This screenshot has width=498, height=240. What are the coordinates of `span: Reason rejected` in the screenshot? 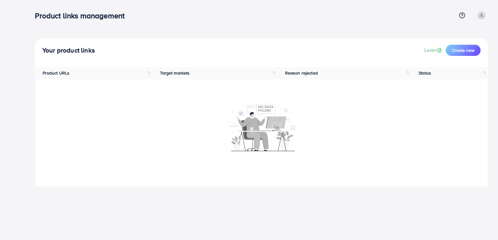 It's located at (301, 73).